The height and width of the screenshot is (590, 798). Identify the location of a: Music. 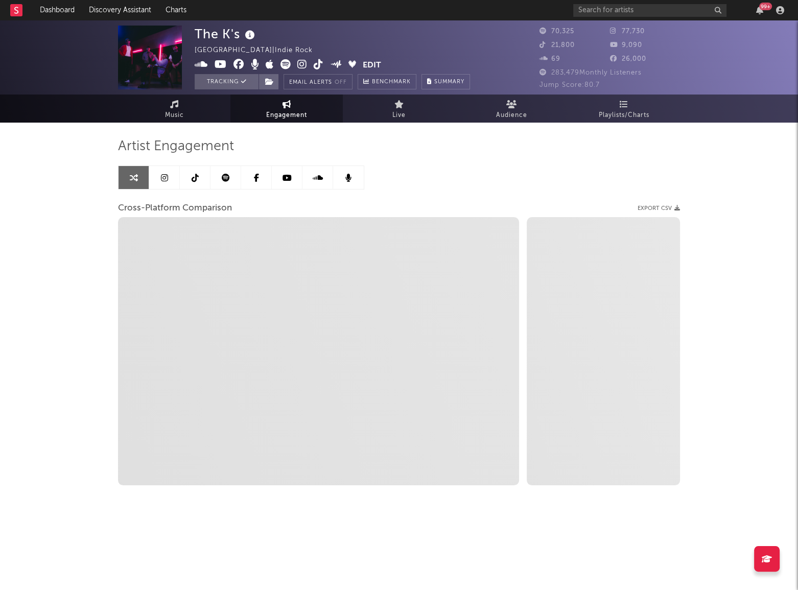
(174, 108).